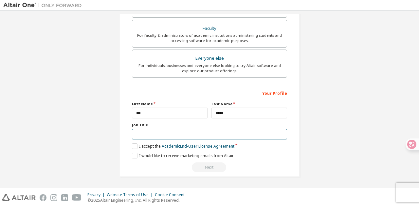  I want to click on div: Privacy, so click(97, 194).